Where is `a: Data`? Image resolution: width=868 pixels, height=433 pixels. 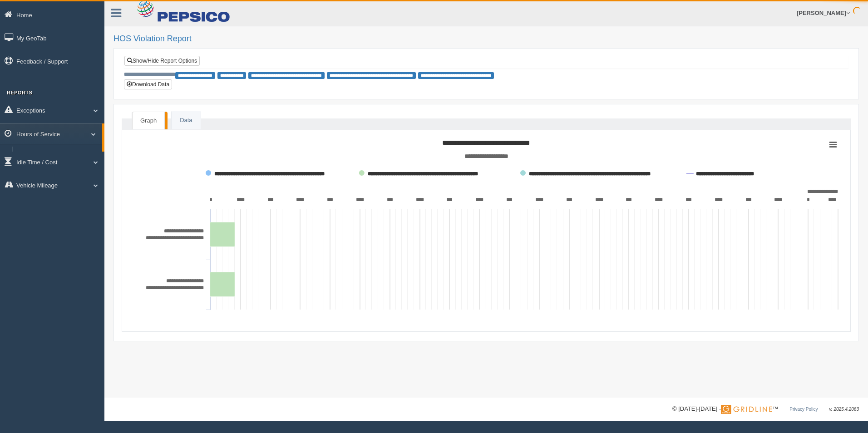
a: Data is located at coordinates (186, 121).